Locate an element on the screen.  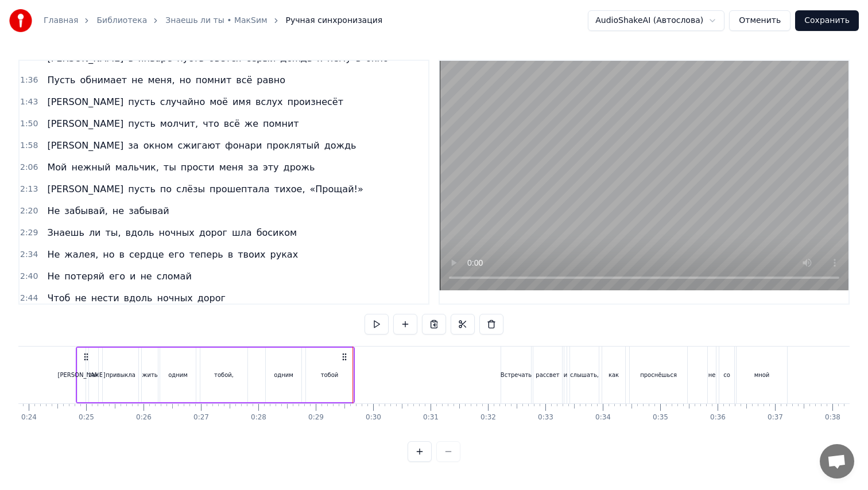
div: 0:38 is located at coordinates (833, 418).